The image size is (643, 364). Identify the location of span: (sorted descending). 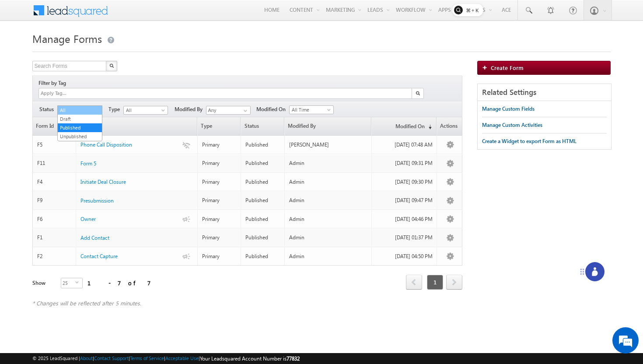
(428, 127).